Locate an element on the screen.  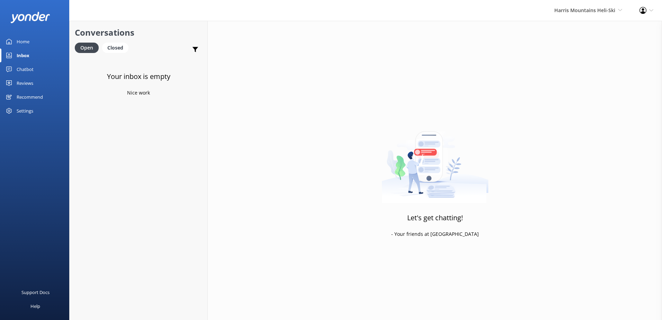
h3: Your inbox is empty is located at coordinates (139, 77).